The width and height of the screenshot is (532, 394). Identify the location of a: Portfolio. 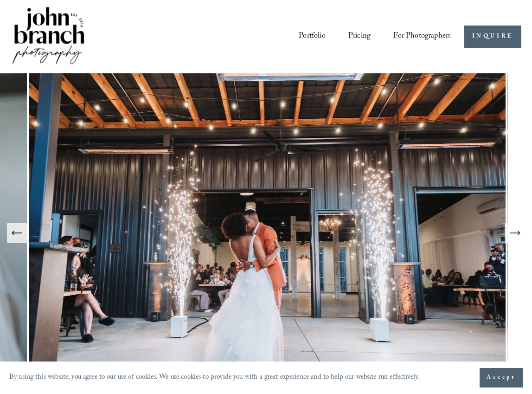
(312, 36).